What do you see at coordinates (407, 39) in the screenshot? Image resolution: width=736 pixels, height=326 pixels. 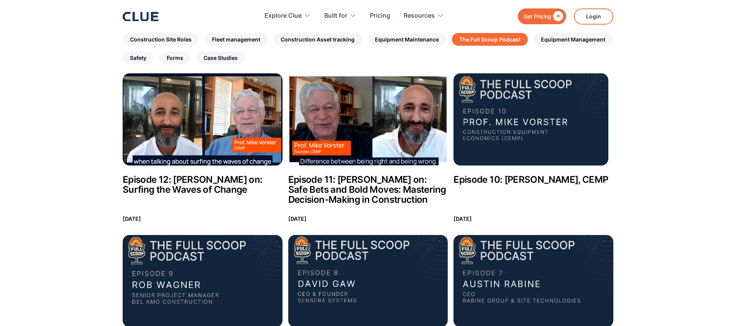 I see `a: Equipment Maintenance` at bounding box center [407, 39].